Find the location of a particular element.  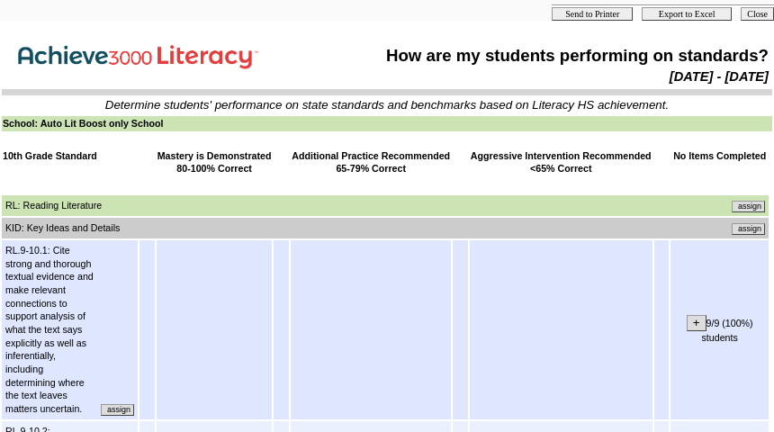

input: Send to Printer is located at coordinates (592, 13).